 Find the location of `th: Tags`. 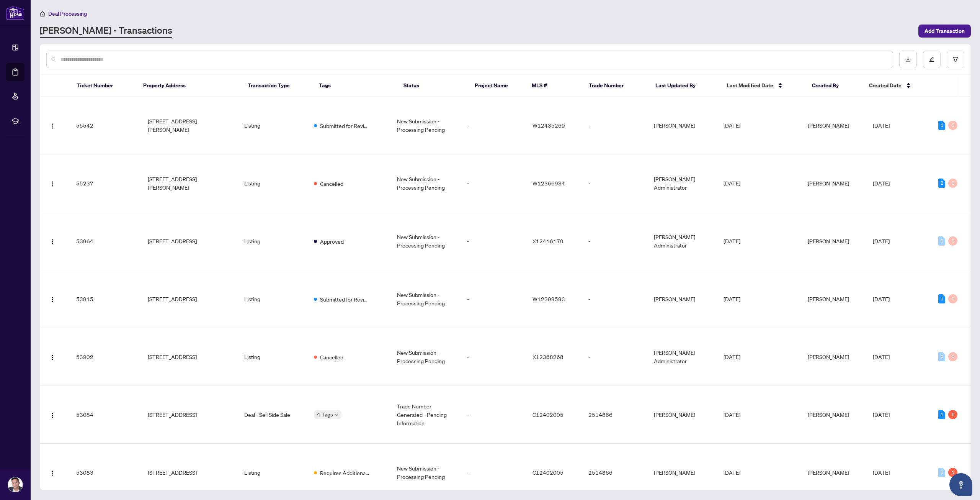

th: Tags is located at coordinates (355, 86).